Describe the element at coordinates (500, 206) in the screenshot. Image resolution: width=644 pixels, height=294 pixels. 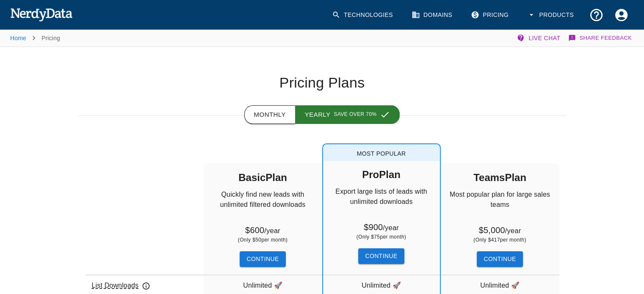
I see `p: Most popular plan for large sales teams` at that location.